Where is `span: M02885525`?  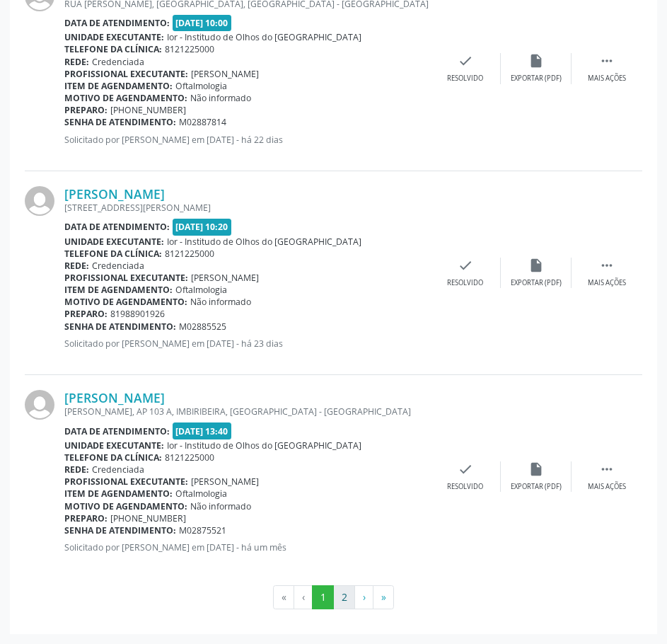
span: M02885525 is located at coordinates (202, 326).